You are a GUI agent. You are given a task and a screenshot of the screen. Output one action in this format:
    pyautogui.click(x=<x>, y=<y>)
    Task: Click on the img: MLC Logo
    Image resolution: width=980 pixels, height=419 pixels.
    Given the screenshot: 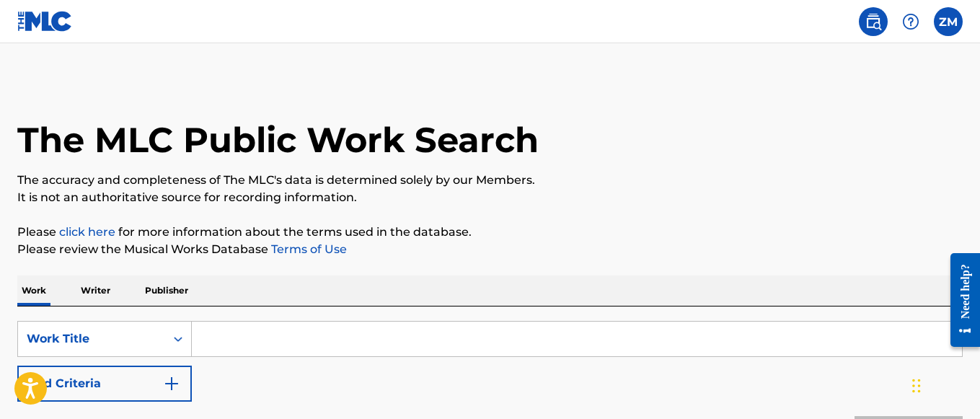 What is the action you would take?
    pyautogui.click(x=44, y=21)
    